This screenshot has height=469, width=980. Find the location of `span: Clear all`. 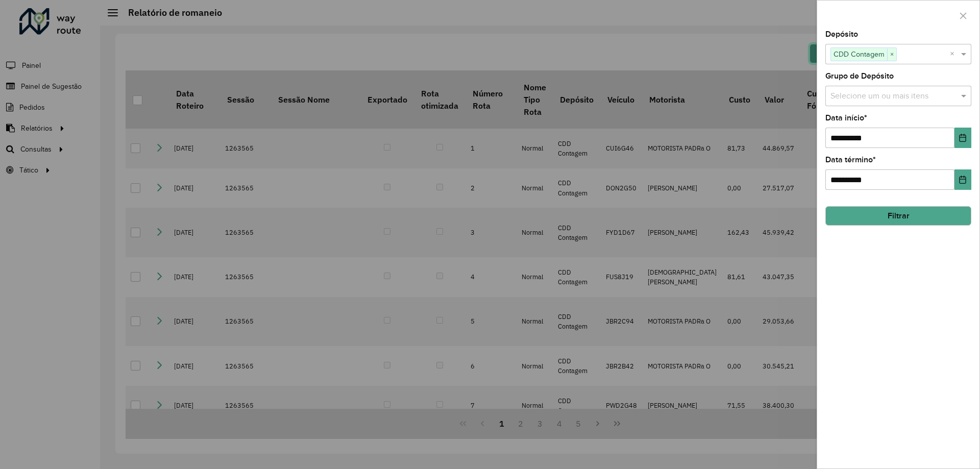

span: Clear all is located at coordinates (954, 54).